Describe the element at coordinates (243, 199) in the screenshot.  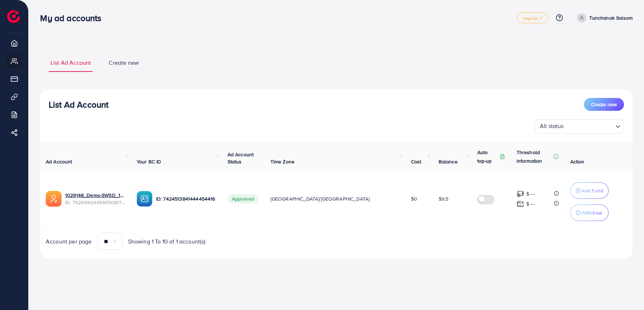
I see `span: Approved` at that location.